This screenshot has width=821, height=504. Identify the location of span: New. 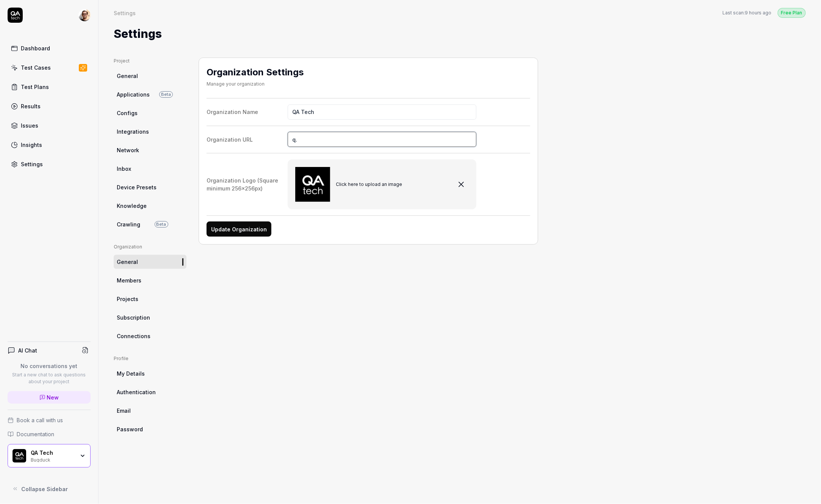
(53, 397).